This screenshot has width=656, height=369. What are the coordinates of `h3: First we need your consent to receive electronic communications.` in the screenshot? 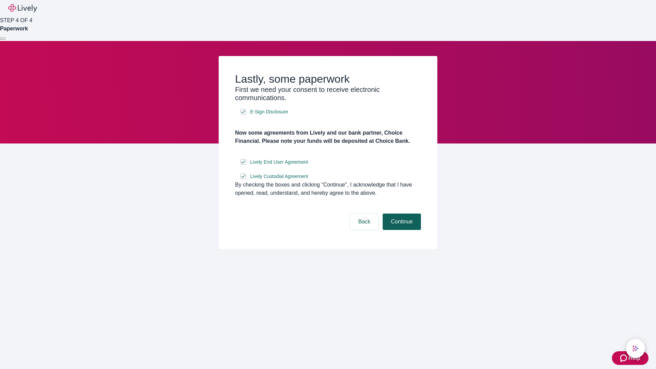 It's located at (328, 94).